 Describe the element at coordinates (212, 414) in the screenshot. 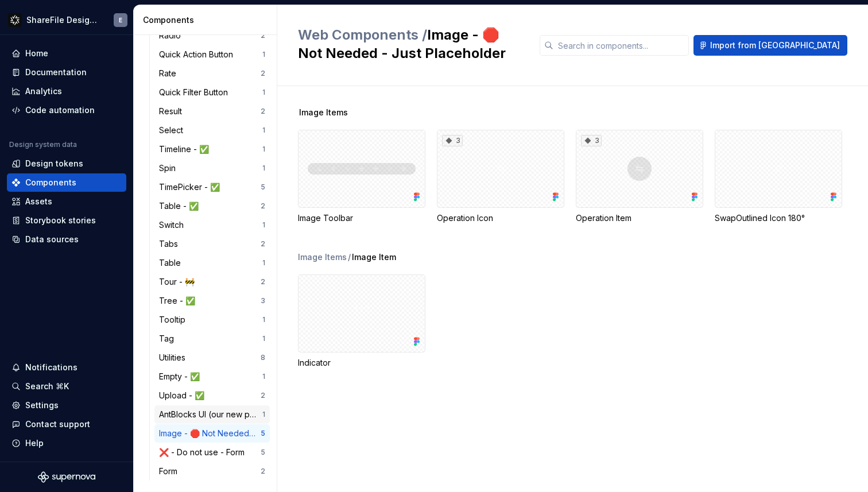

I see `a: AntBlocks UI (our new product)1` at that location.